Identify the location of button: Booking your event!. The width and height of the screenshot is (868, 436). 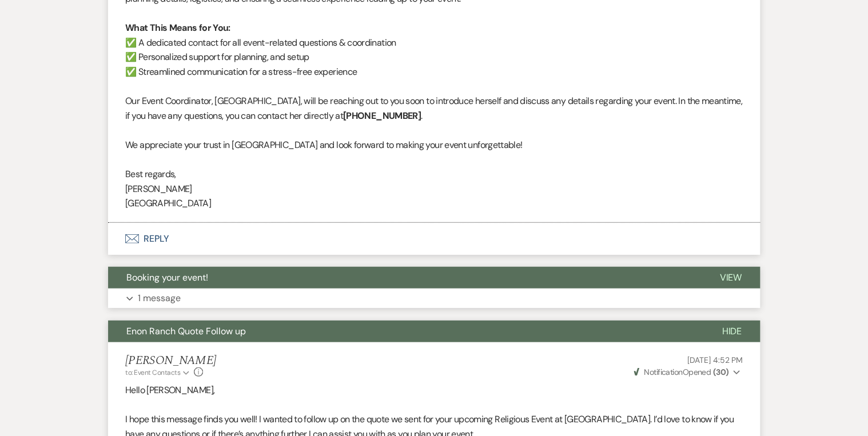
(404, 278).